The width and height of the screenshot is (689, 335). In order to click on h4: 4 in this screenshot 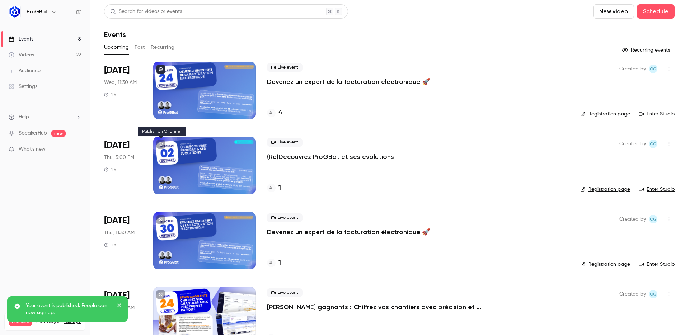, I will do `click(280, 113)`.